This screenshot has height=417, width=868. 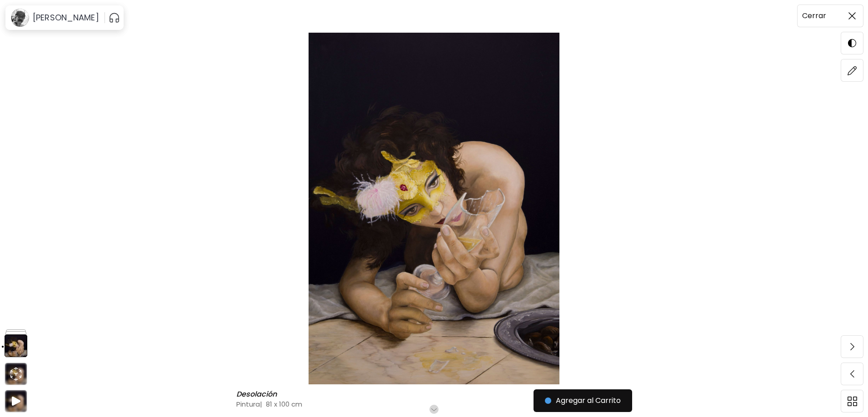 What do you see at coordinates (394, 404) in the screenshot?
I see `h4: Pintura | 81 x 100 cm` at bounding box center [394, 404].